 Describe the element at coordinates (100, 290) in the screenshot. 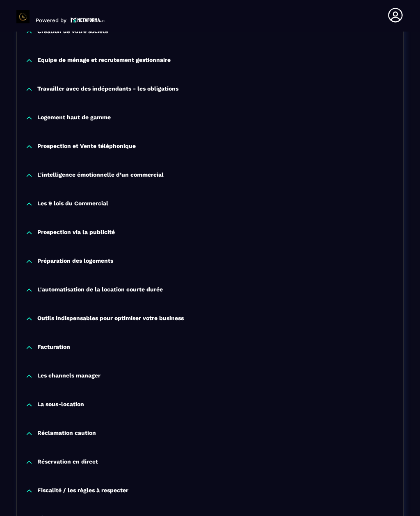

I see `p: L'automatisation de la location courte durée` at that location.